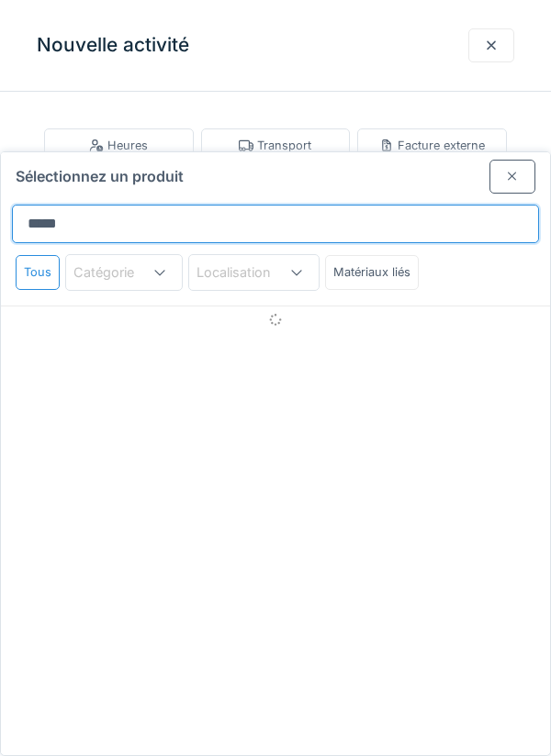  Describe the element at coordinates (112, 45) in the screenshot. I see `h3: Nouvelle activité` at that location.